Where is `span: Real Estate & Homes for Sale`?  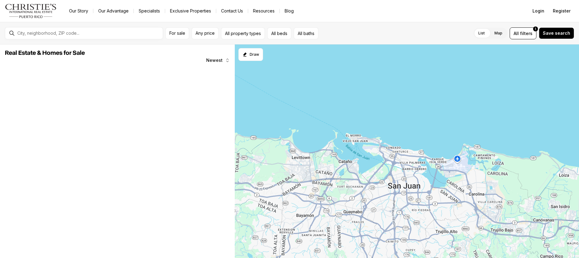
span: Real Estate & Homes for Sale is located at coordinates (45, 53).